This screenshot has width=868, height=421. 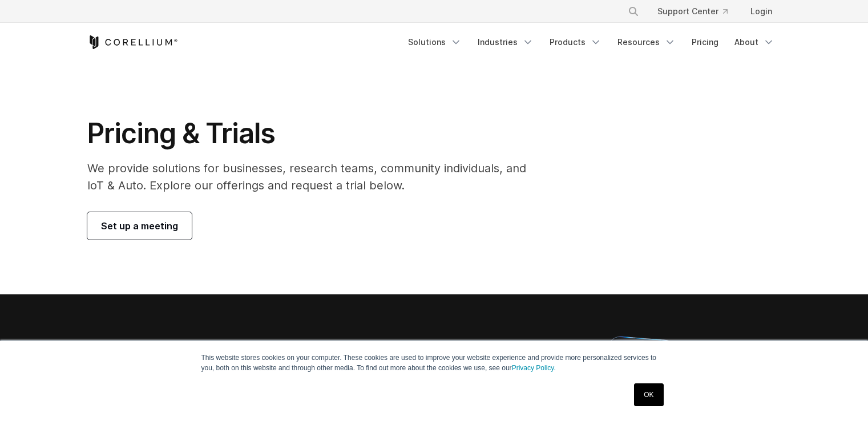 What do you see at coordinates (315, 177) in the screenshot?
I see `p: We provide solutions for businesses, research teams, community individuals, and IoT & Auto. Explo...` at bounding box center [315, 177].